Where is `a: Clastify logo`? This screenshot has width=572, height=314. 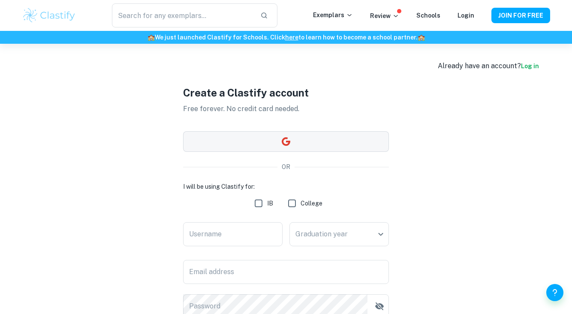
a: Clastify logo is located at coordinates (49, 15).